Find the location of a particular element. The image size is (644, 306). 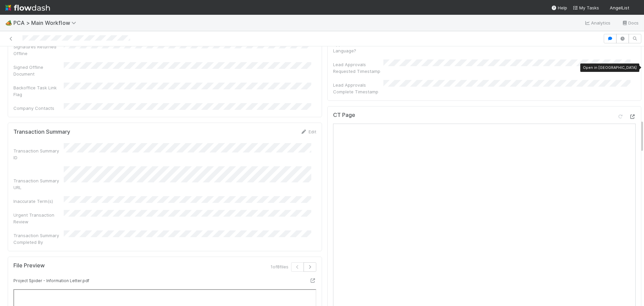

div: Lead Approvals Complete Timestamp is located at coordinates (358, 88).